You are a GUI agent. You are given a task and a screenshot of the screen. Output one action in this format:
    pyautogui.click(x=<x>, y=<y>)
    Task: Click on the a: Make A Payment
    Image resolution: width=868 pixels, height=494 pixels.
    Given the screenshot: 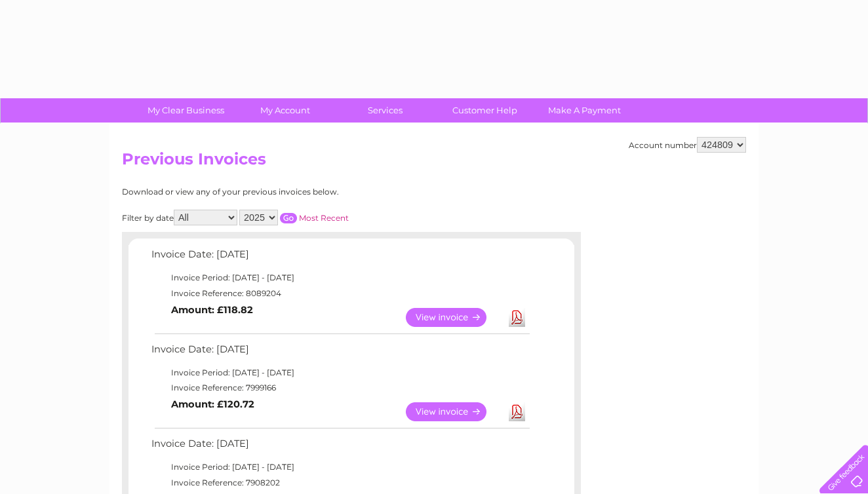 What is the action you would take?
    pyautogui.click(x=584, y=110)
    